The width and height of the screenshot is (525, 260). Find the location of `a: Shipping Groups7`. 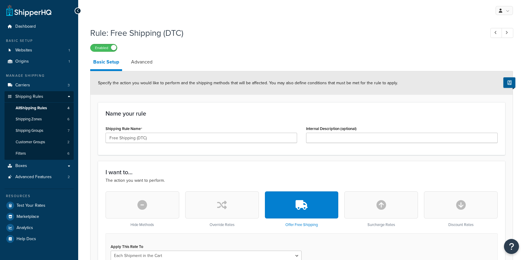

a: Shipping Groups7 is located at coordinates (39, 131).